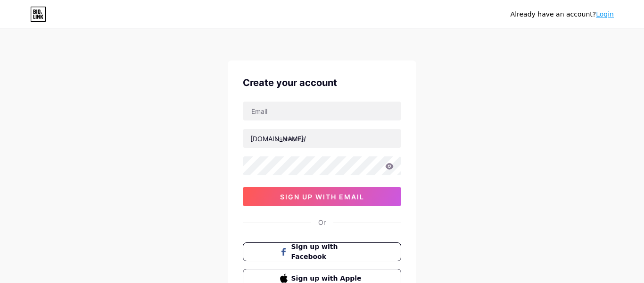 The height and width of the screenshot is (283, 644). I want to click on button: Sign up with Facebook, so click(322, 252).